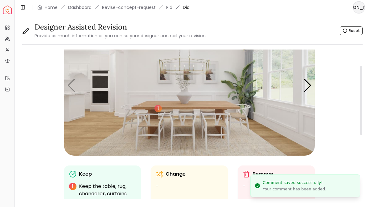  I want to click on a: Spacejoy, so click(7, 10).